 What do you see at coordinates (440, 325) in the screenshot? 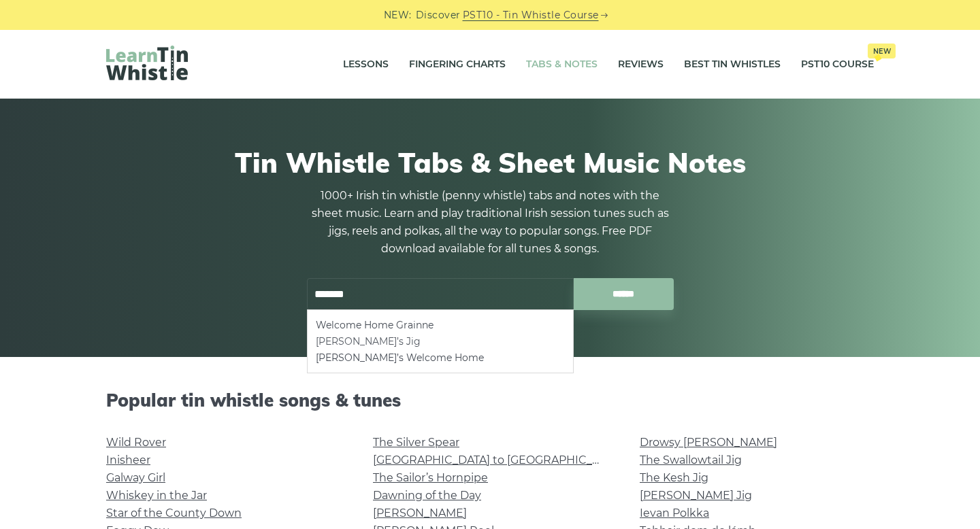
I see `li: Welcome Home Grainne` at bounding box center [440, 325].